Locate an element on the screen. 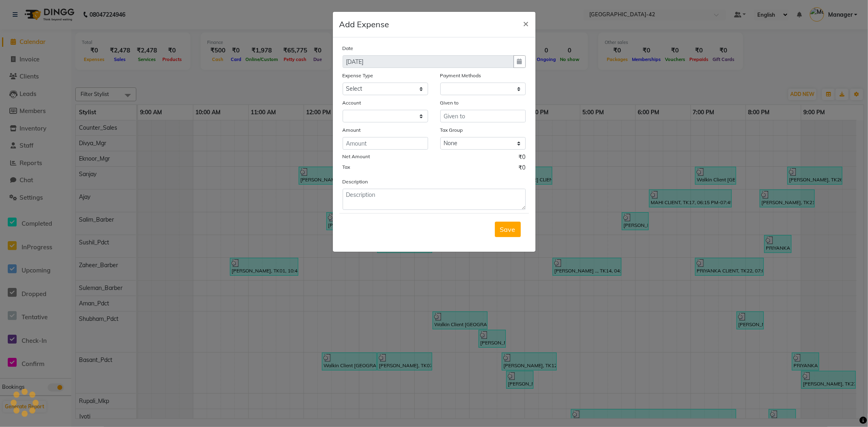  span: Save is located at coordinates (508, 229).